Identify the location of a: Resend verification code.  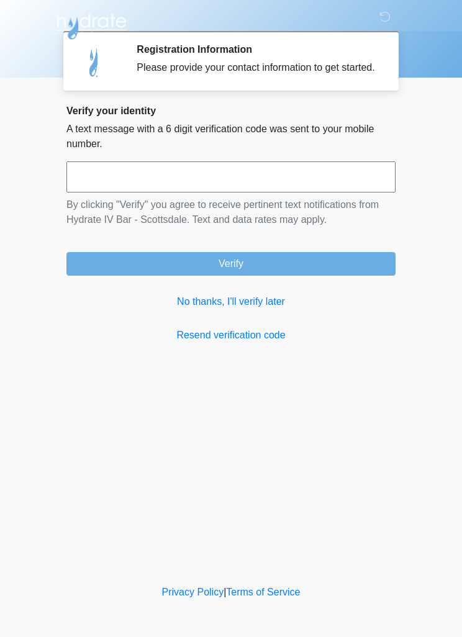
(231, 335).